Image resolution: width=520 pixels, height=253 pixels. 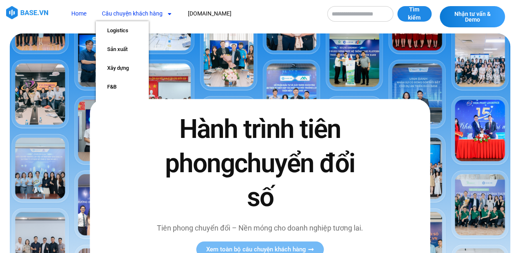 I want to click on button: Tìm kiếm, so click(x=414, y=14).